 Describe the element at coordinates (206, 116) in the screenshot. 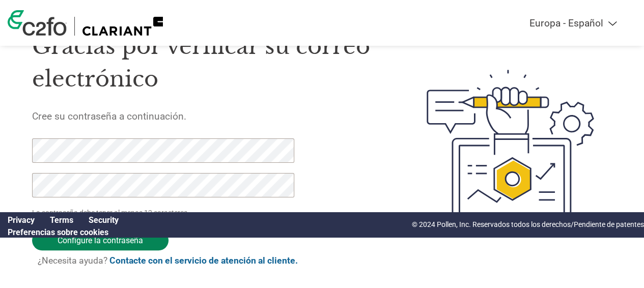

I see `h5: Cree su contraseña a continuación.` at that location.